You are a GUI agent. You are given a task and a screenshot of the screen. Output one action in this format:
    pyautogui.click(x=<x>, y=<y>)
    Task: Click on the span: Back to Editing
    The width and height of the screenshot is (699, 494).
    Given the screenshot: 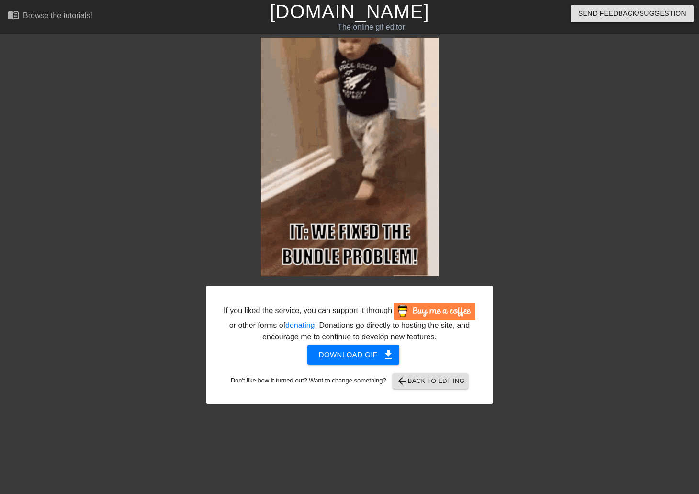 What is the action you would take?
    pyautogui.click(x=430, y=381)
    